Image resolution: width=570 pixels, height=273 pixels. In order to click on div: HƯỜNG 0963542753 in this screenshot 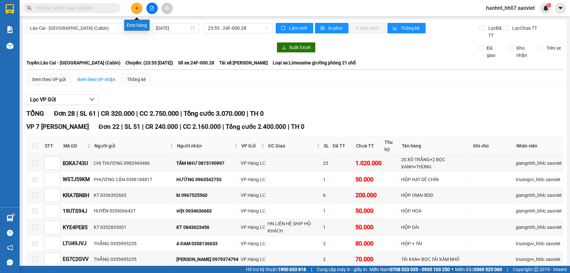, I will do `click(208, 179)`.